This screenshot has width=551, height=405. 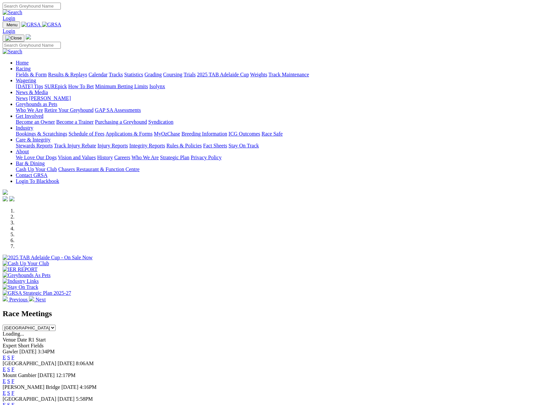 What do you see at coordinates (161, 122) in the screenshot?
I see `a: Syndication` at bounding box center [161, 122].